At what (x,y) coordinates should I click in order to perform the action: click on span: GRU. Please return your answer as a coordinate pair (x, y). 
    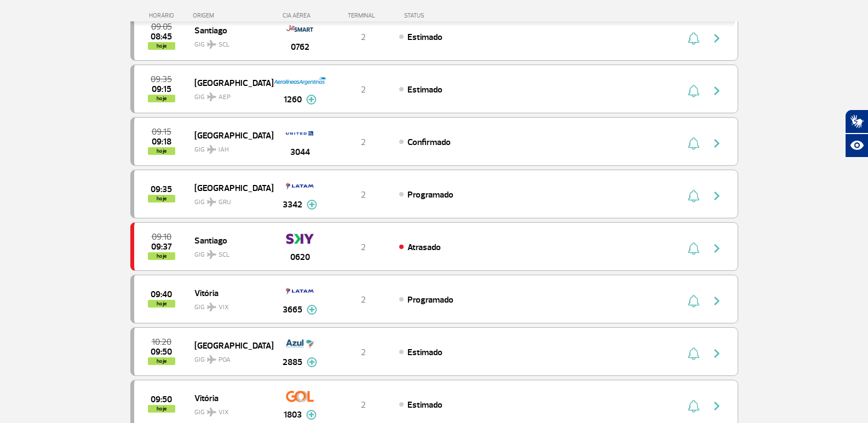
    Looking at the image, I should click on (225, 202).